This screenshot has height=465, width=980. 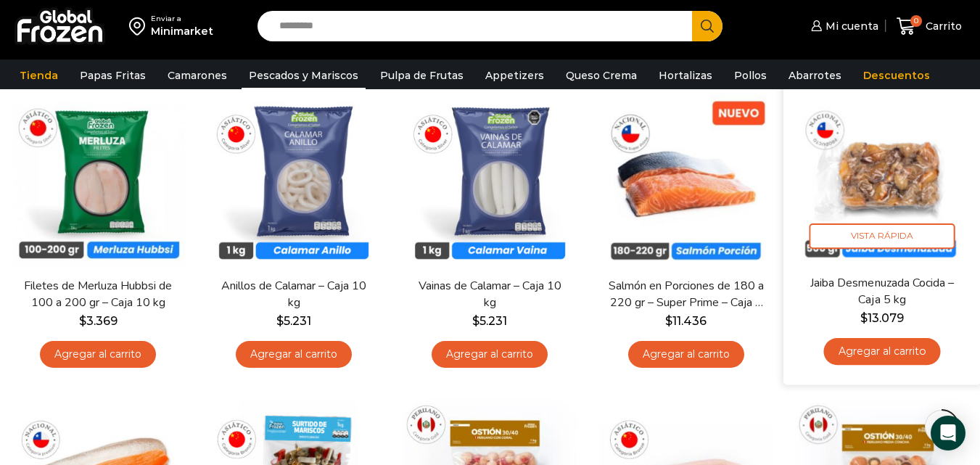 What do you see at coordinates (303, 75) in the screenshot?
I see `a: Pescados y Mariscos` at bounding box center [303, 75].